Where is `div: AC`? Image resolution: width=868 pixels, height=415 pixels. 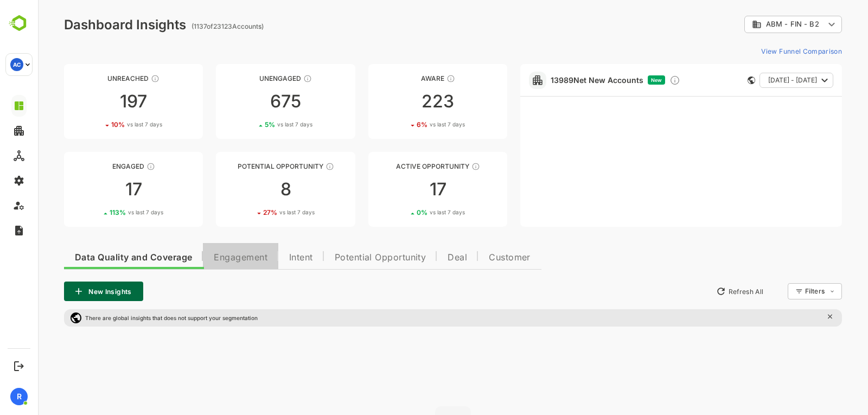
div: AC is located at coordinates (17, 65).